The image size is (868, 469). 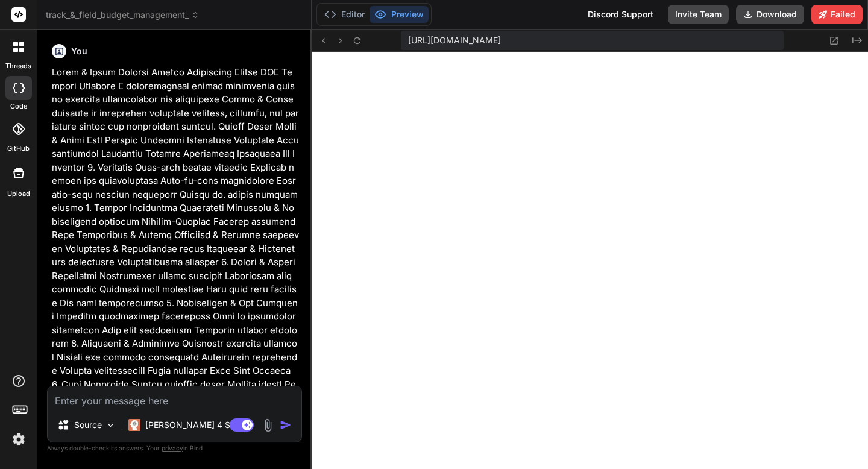 What do you see at coordinates (19, 194) in the screenshot?
I see `label: Upload` at bounding box center [19, 194].